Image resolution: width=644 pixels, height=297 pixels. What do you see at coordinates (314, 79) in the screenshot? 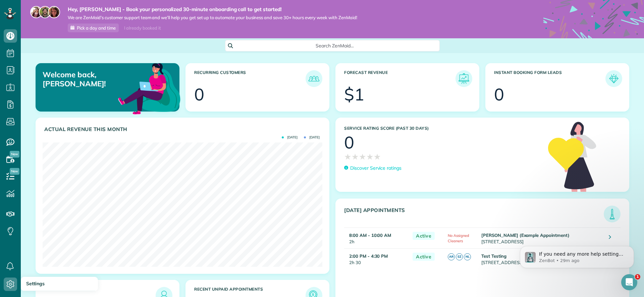
I see `img: icon_recurring_customers-cf858462ba22bcd05b5a5880d41d6543d210077de5bb9ebc9590e49fd87d84ed.png` at bounding box center [314, 79].